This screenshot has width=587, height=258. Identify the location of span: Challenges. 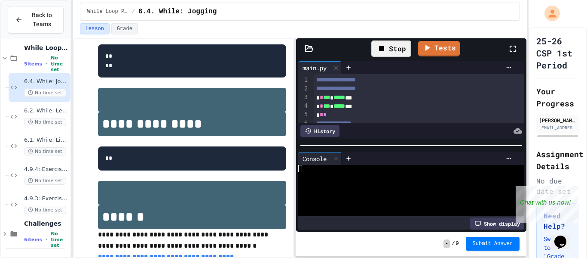
(46, 223).